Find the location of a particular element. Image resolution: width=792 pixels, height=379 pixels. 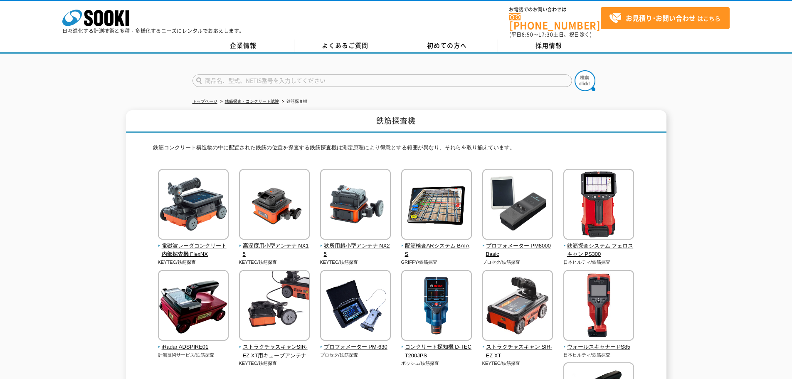

span: ウォールスキャナー PS85 is located at coordinates (598, 347).